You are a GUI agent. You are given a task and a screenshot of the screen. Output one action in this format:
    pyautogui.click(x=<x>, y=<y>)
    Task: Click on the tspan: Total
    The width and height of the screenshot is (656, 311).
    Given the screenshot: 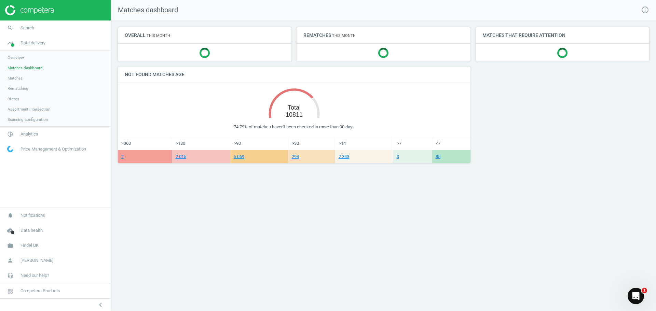 What is the action you would take?
    pyautogui.click(x=294, y=108)
    